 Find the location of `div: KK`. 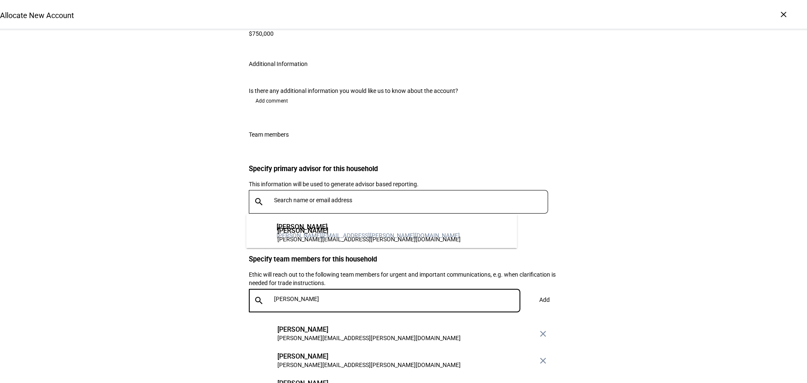

div: KK is located at coordinates (262, 361).